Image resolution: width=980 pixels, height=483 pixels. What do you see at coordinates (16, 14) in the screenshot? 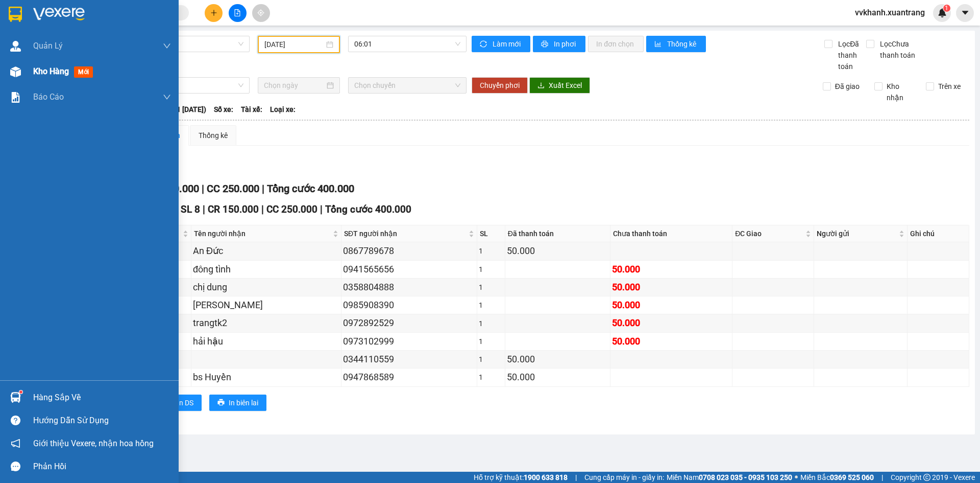
I see `img: logo-vxr` at bounding box center [16, 14].